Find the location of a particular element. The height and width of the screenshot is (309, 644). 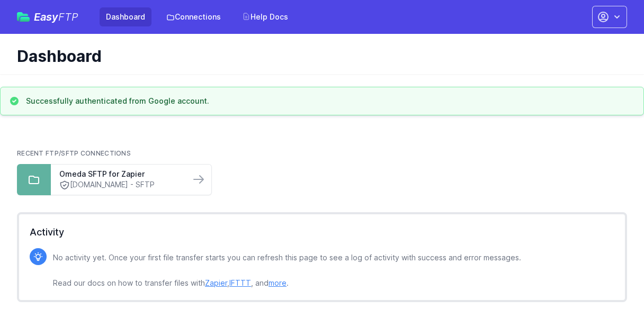

a: Dashboard is located at coordinates (126, 17).